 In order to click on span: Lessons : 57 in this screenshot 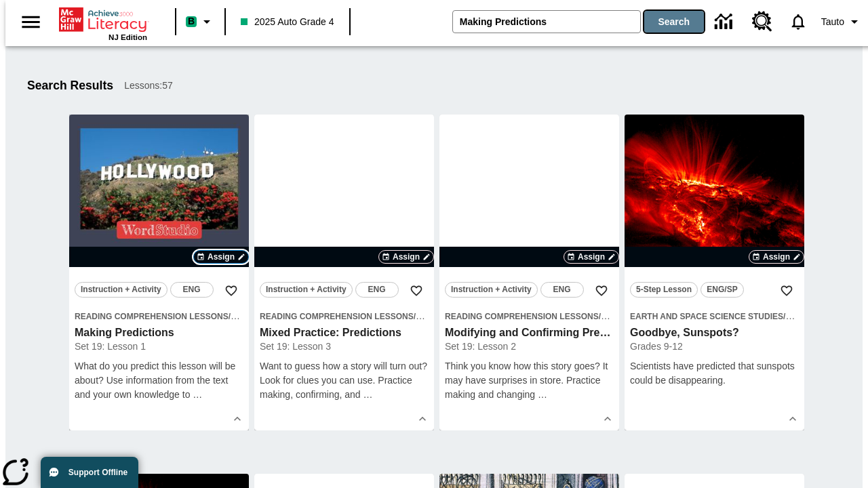, I will do `click(149, 85)`.